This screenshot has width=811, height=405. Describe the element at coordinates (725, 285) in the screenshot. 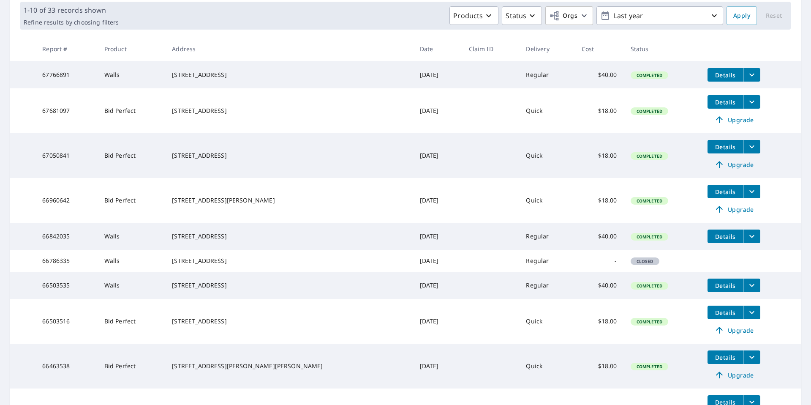

I see `button: detailsBtn-66503535` at that location.